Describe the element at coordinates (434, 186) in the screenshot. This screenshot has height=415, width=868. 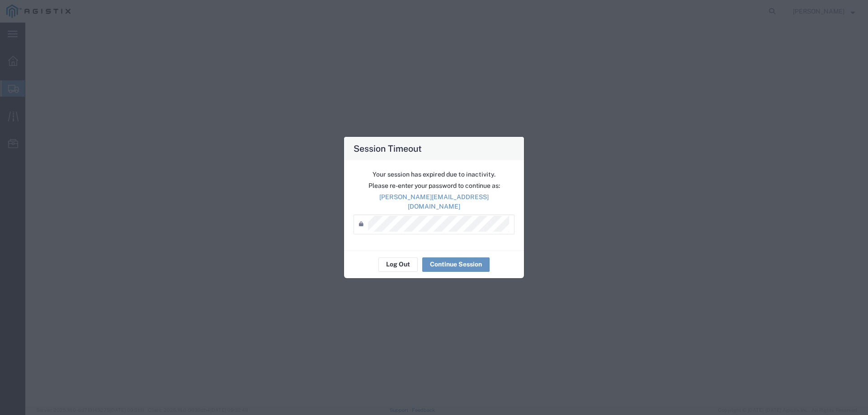
I see `p: Please re-enter your password to continue as:` at that location.